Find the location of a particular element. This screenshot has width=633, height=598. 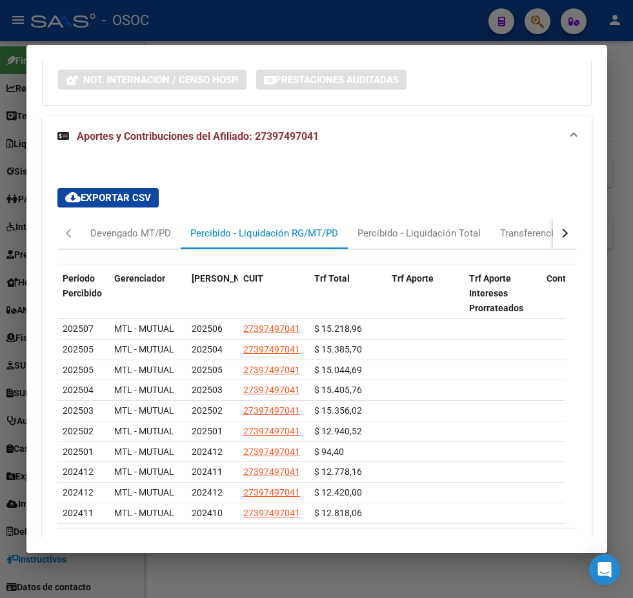

datatable-header-cell: Trf Aporte is located at coordinates (425, 293).